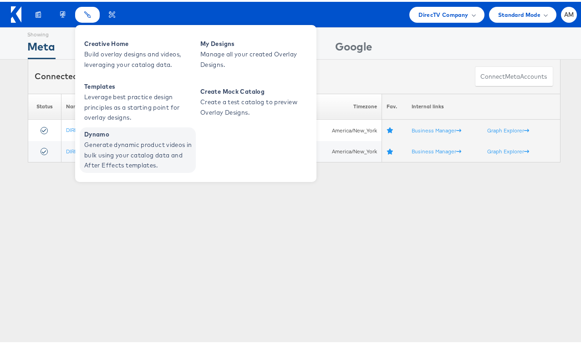 This screenshot has width=581, height=344. Describe the element at coordinates (254, 101) in the screenshot. I see `a: Create Mock Catalog Create a test catalog to preview Overlay Designs.` at that location.